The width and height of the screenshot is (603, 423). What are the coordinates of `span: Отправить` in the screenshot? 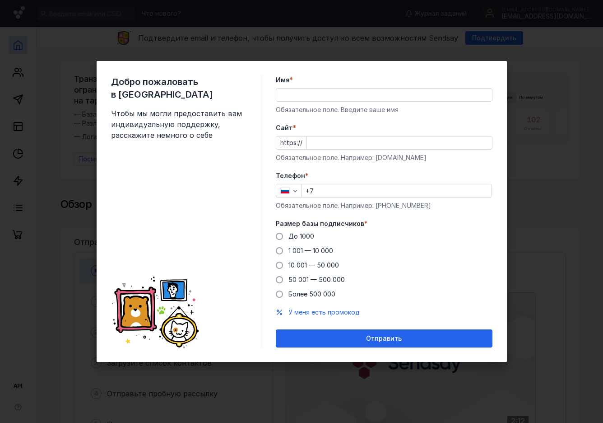 It's located at (384, 338).